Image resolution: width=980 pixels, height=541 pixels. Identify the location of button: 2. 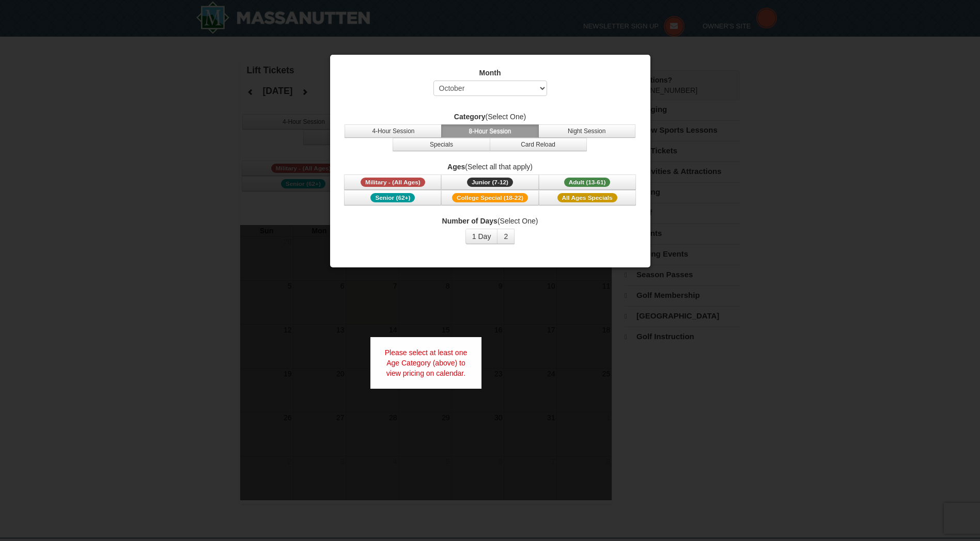
(506, 236).